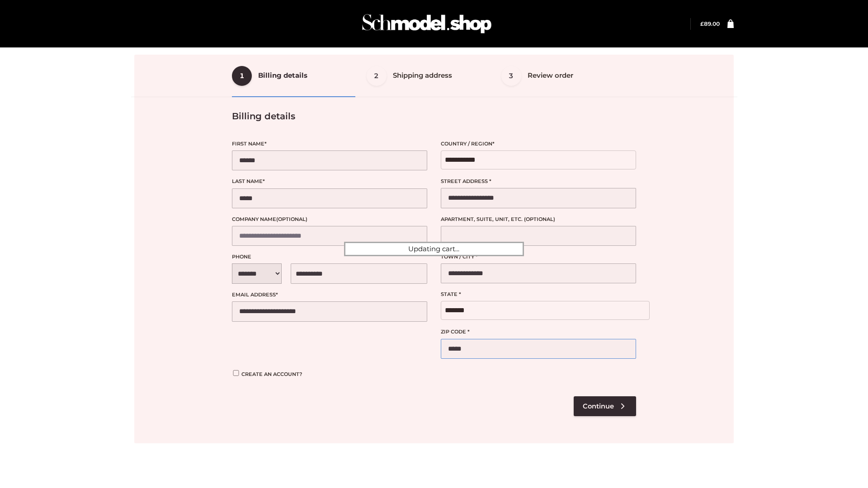 The height and width of the screenshot is (488, 868). I want to click on img: Schmodel Admin 964, so click(427, 23).